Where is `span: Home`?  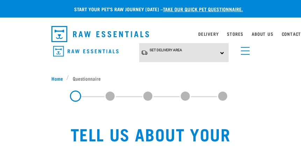 span: Home is located at coordinates (57, 78).